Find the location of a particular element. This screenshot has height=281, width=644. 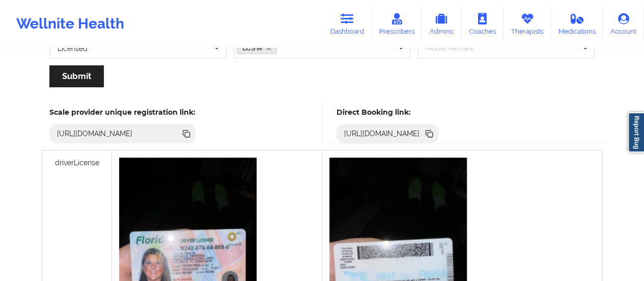

a: Admins is located at coordinates (441, 24).